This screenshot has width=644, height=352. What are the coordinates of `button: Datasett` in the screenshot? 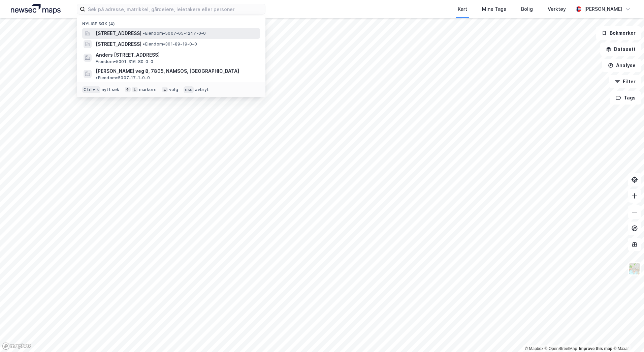 It's located at (621, 49).